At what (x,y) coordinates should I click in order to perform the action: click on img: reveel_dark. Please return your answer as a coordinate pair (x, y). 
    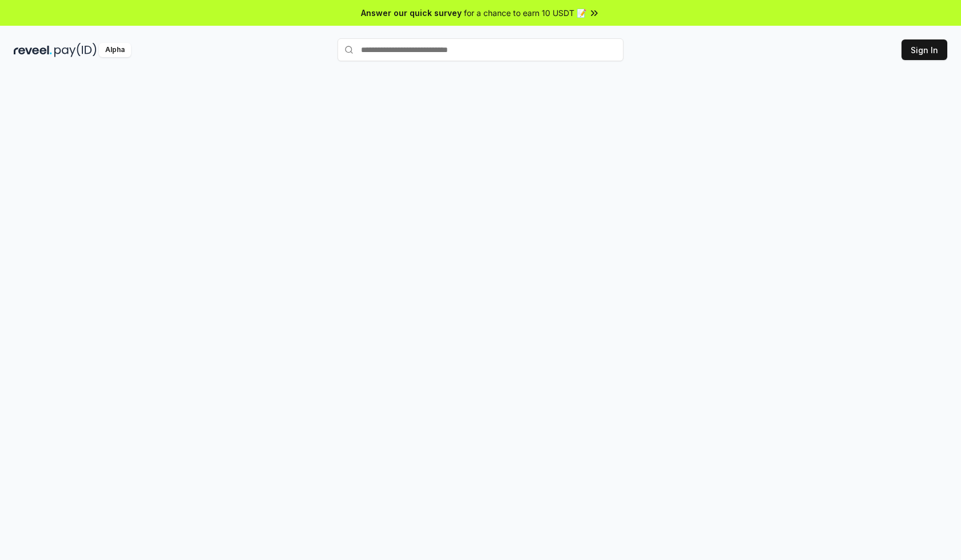
    Looking at the image, I should click on (33, 50).